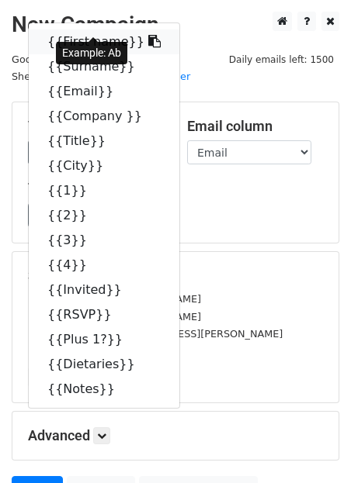 This screenshot has height=483, width=351. What do you see at coordinates (101, 68) in the screenshot?
I see `small: Google Sheet:` at bounding box center [101, 68].